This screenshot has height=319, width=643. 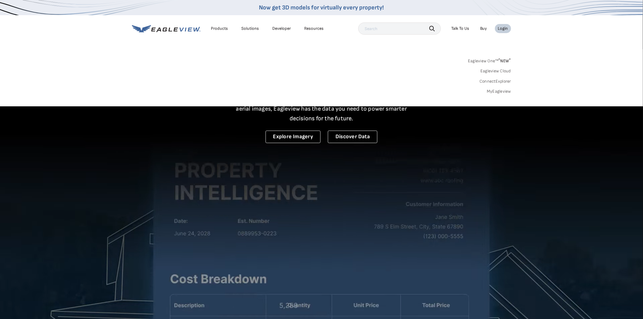 I want to click on a: Now get 3D models for virtually every property!, so click(x=321, y=8).